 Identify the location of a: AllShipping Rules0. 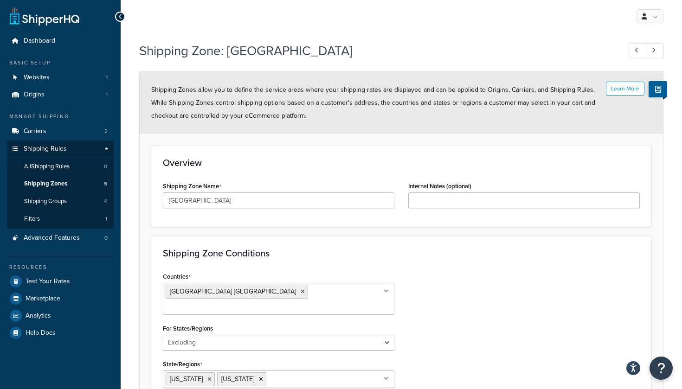
(60, 167).